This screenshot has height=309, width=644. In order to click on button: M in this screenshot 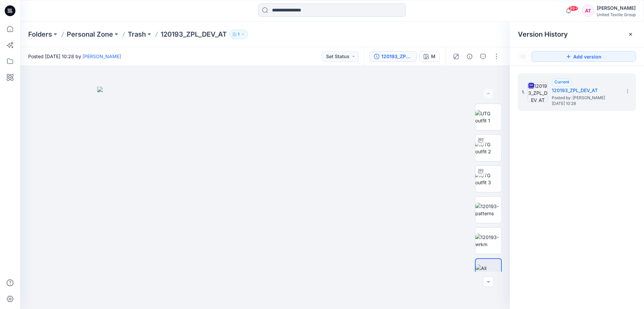, I will do `click(429, 57)`.